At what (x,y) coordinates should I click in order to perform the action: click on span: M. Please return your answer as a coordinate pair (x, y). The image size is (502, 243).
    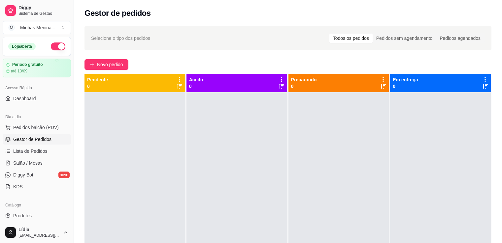
    Looking at the image, I should click on (12, 28).